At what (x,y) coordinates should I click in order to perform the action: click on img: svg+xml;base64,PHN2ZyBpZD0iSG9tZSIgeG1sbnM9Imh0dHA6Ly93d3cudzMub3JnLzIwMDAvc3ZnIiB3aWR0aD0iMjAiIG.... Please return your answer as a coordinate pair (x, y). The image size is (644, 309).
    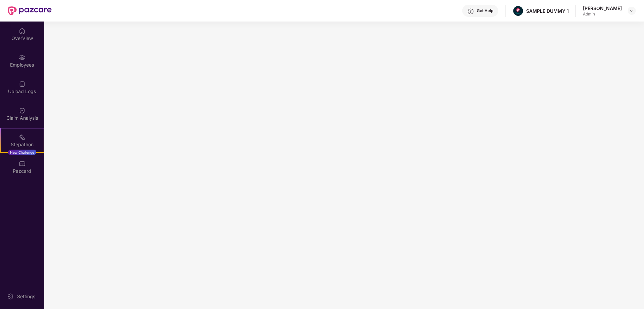
    Looking at the image, I should click on (22, 31).